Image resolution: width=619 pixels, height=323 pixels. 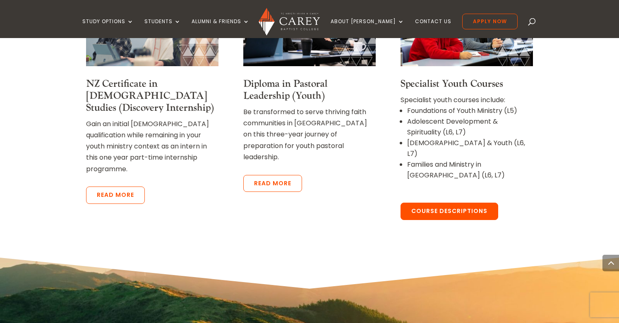 What do you see at coordinates (286, 90) in the screenshot?
I see `a: Diploma in Pastoral Leadership (Youth)` at bounding box center [286, 90].